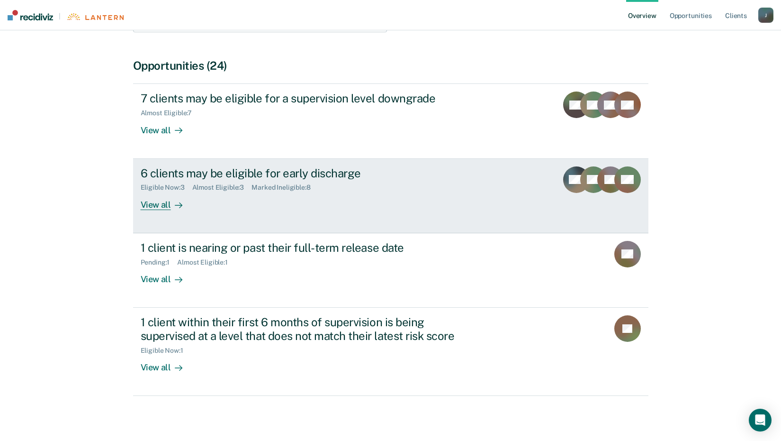 This screenshot has height=441, width=781. I want to click on button: J, so click(766, 15).